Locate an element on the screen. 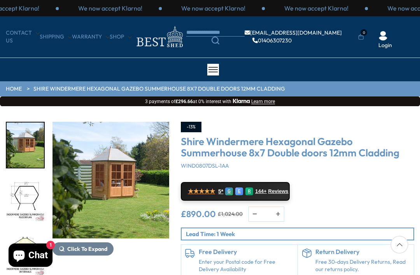 The image size is (420, 275). h6: Free Delivery is located at coordinates (246, 252).